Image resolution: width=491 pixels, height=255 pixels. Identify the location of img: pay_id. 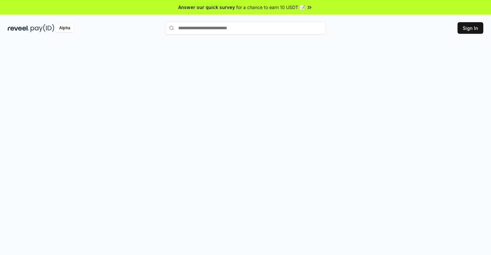
(42, 28).